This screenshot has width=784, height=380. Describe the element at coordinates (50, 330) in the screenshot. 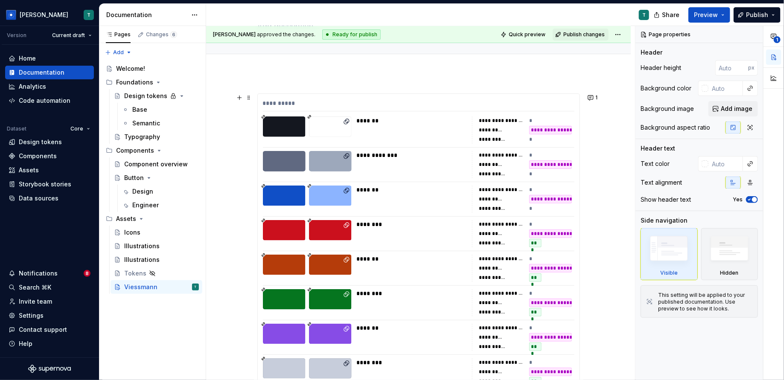

I see `button: Contact support` at that location.